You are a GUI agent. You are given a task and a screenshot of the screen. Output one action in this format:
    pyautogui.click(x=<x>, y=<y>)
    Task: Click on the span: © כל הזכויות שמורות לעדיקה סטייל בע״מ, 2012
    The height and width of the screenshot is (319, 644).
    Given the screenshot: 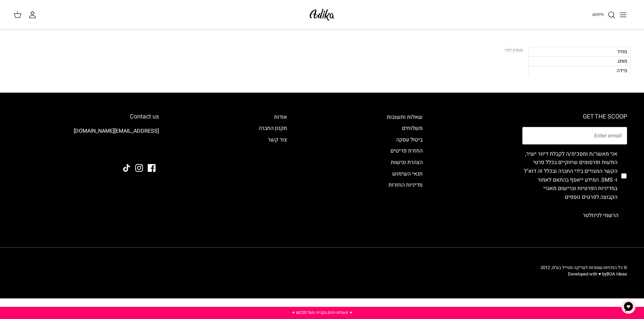 What is the action you would take?
    pyautogui.click(x=584, y=268)
    